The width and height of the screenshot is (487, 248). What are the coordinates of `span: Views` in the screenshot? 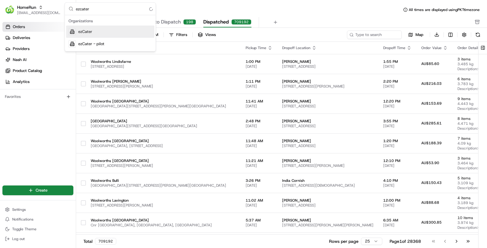 It's located at (210, 35).